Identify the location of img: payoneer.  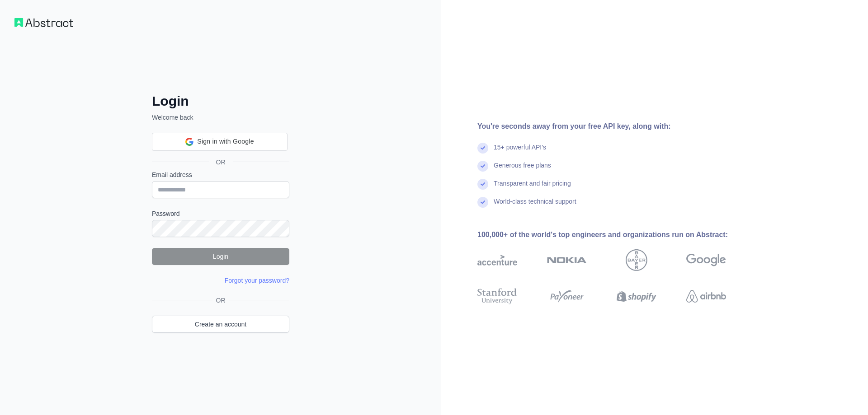
(568, 296).